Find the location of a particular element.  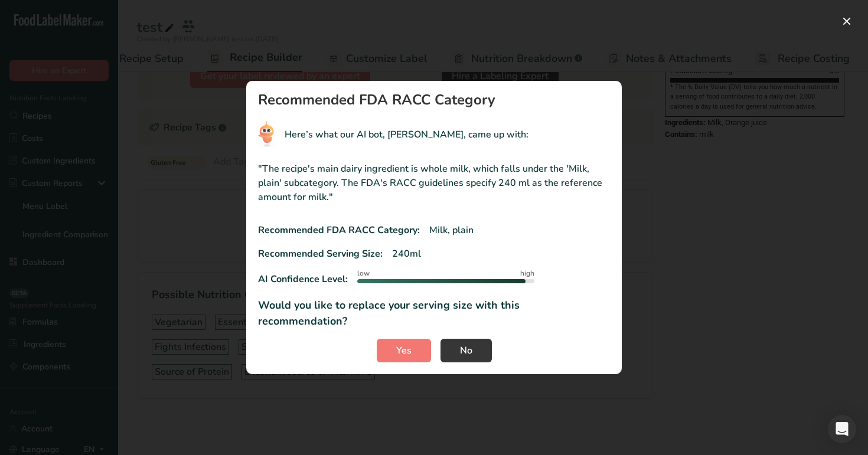

img: RIA AI Bot is located at coordinates (266, 134).